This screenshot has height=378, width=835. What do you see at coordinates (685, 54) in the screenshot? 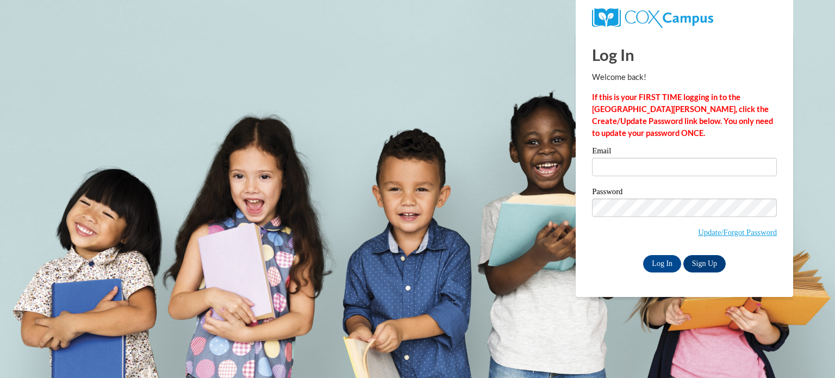
I see `h1: Log In` at bounding box center [685, 54].